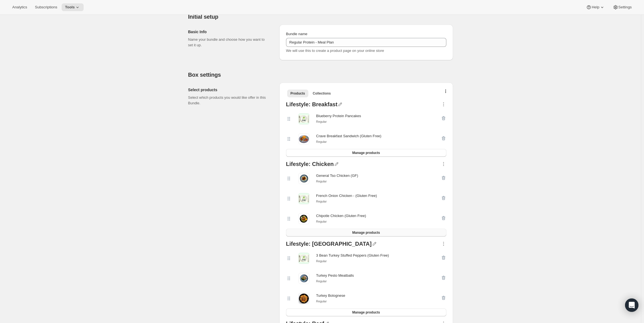 This screenshot has width=644, height=323. I want to click on h2: Select products, so click(229, 90).